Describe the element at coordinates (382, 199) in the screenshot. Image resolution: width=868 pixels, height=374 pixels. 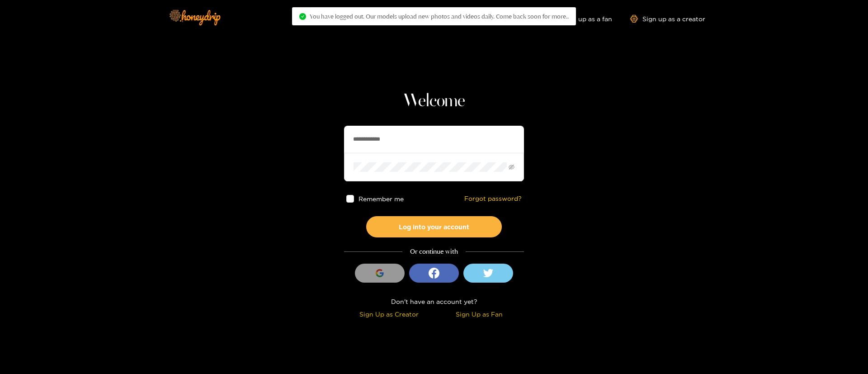
I see `span: Remember me` at that location.